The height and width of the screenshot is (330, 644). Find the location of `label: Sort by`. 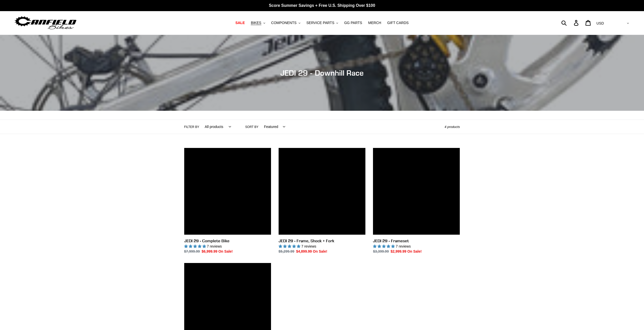

label: Sort by is located at coordinates (252, 127).